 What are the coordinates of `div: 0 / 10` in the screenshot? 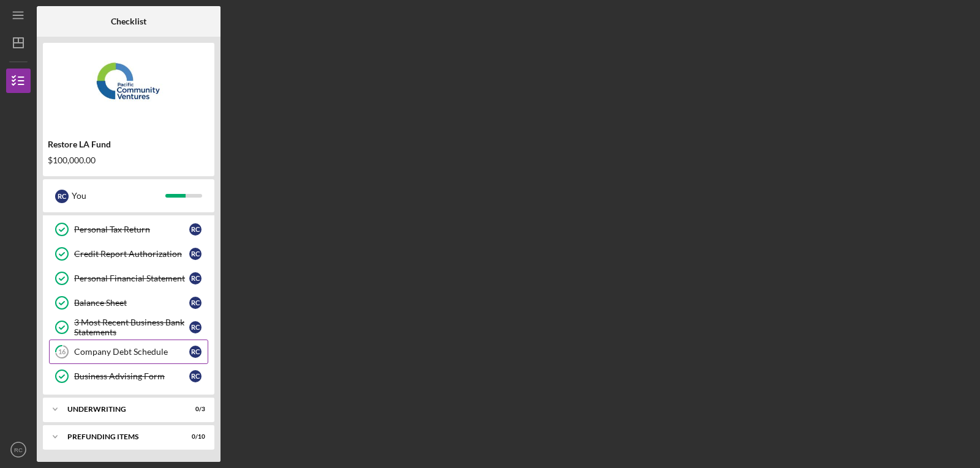 It's located at (194, 437).